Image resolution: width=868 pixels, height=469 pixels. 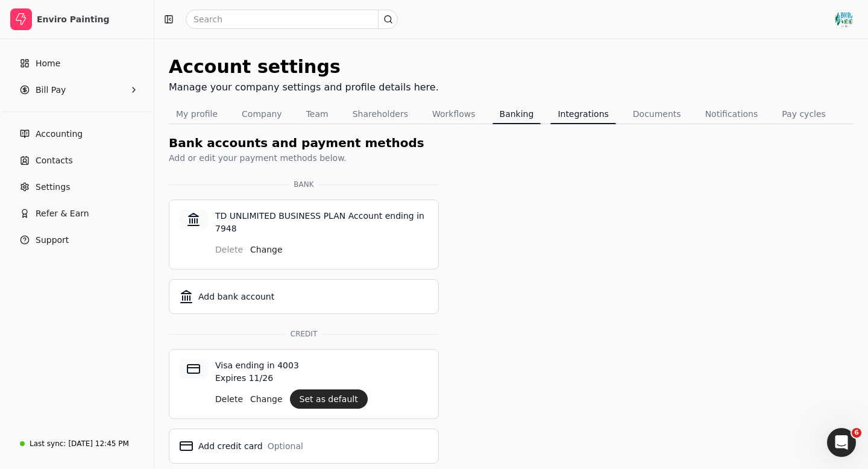 What do you see at coordinates (516, 114) in the screenshot?
I see `button: Banking` at bounding box center [516, 114].